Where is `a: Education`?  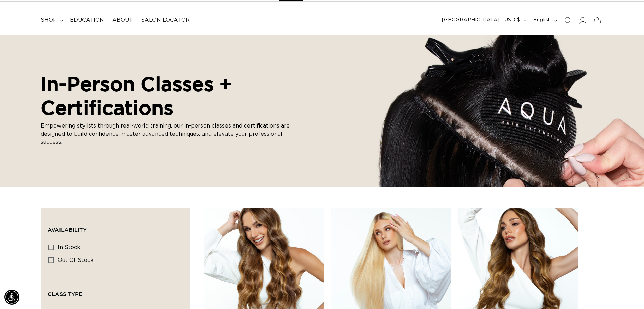
a: Education is located at coordinates (87, 20).